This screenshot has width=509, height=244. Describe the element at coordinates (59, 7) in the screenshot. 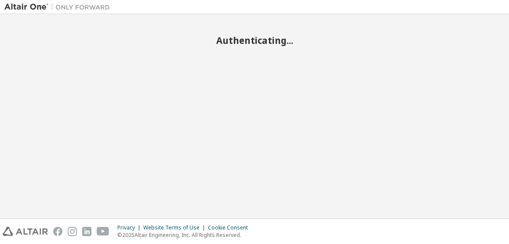

I see `img: Altair One` at that location.